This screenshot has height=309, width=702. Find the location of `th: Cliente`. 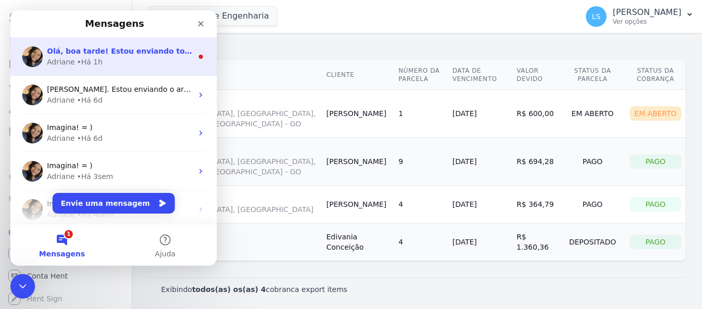

th: Cliente is located at coordinates (358, 75).